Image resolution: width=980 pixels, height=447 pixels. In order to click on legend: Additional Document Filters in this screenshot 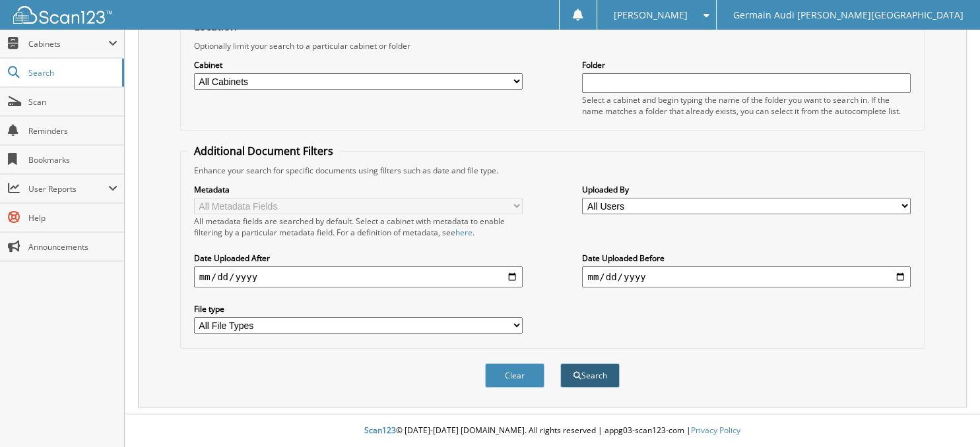, I will do `click(263, 151)`.